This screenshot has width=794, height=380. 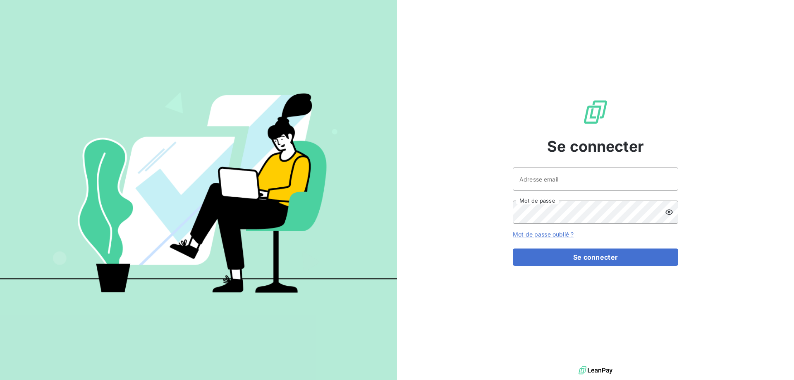 I want to click on a: Mot de passe oublié ?, so click(x=543, y=234).